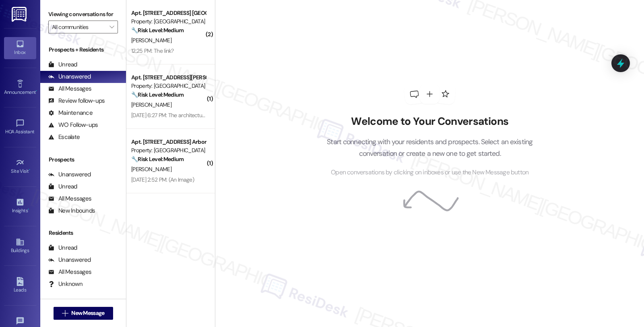 This screenshot has height=327, width=644. Describe the element at coordinates (153, 51) in the screenshot. I see `div: 12:25 PM: The link?` at that location.